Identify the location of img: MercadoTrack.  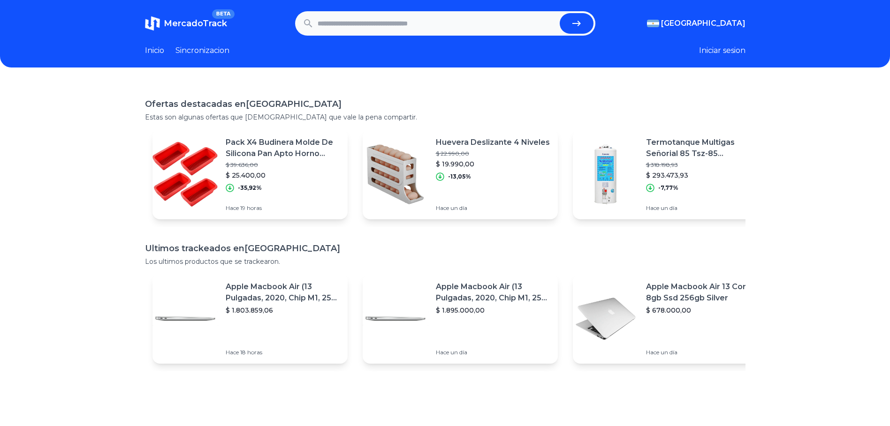
(152, 23).